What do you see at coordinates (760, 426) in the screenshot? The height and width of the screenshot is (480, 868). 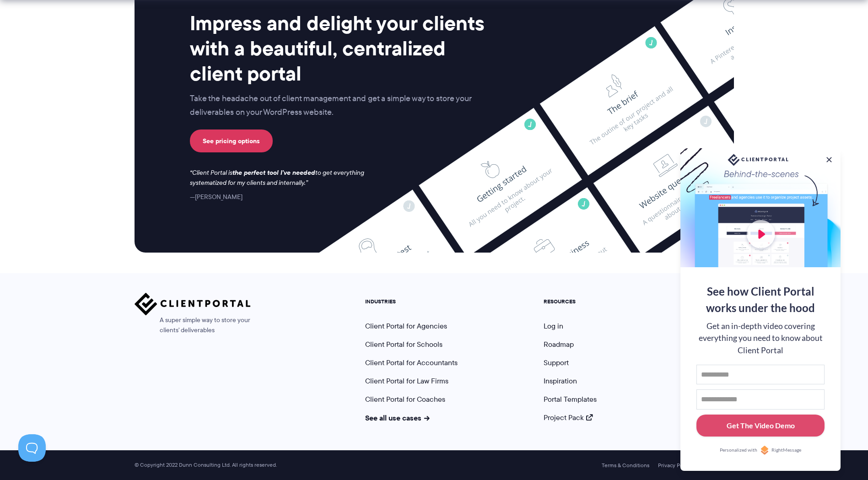 I see `button: Get The Video Demo` at bounding box center [760, 426].